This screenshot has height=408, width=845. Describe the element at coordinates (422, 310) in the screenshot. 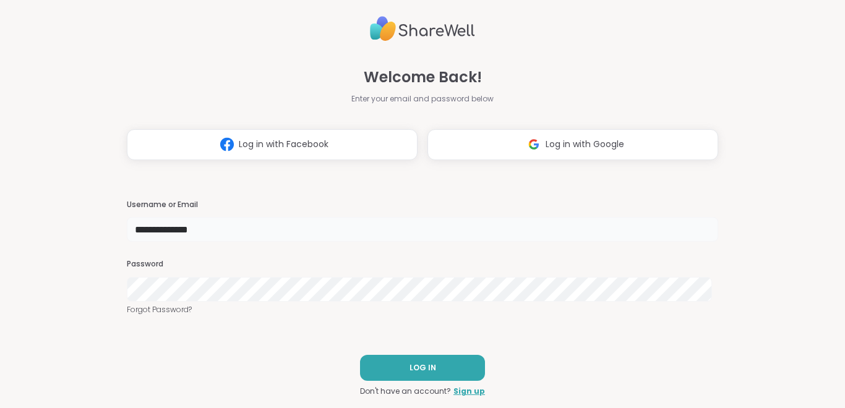

I see `a: Forgot Password?` at that location.